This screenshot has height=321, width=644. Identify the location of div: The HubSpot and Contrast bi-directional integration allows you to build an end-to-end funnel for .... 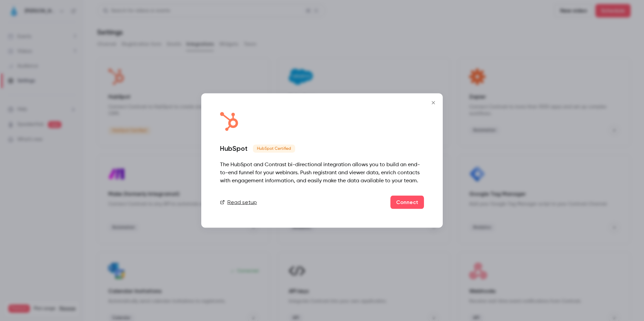
(322, 173).